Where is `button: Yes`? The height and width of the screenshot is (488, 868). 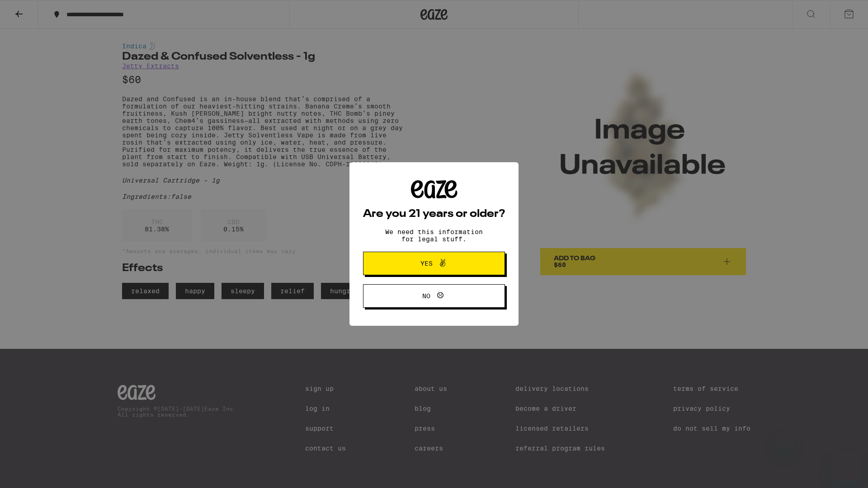
button: Yes is located at coordinates (434, 264).